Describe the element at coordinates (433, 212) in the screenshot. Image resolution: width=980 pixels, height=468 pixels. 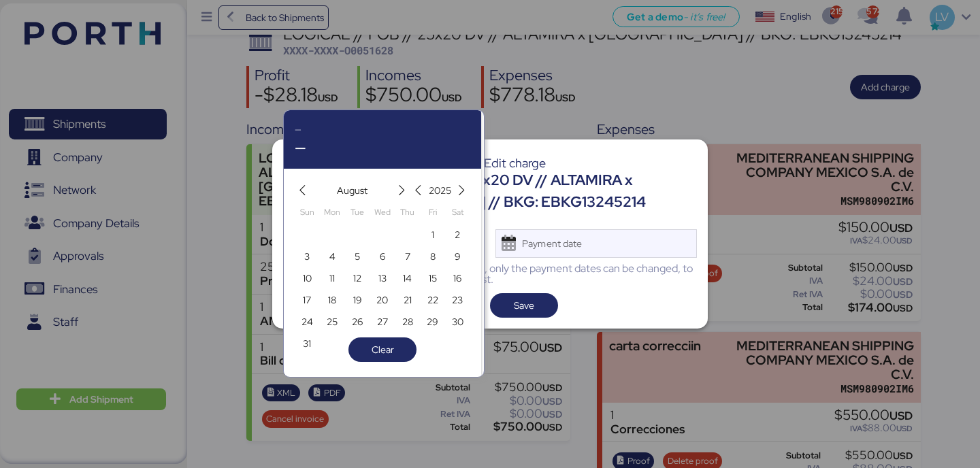
I see `div: Fri` at that location.